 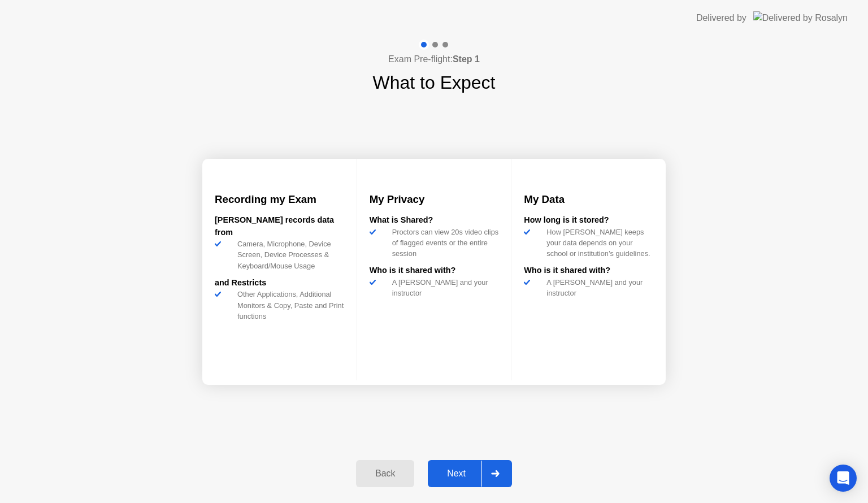 I want to click on button: Next, so click(x=470, y=473).